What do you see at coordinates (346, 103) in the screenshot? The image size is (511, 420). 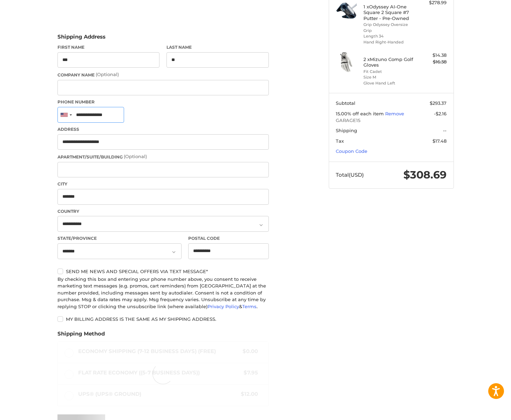 I see `span: Subtotal` at bounding box center [346, 103].